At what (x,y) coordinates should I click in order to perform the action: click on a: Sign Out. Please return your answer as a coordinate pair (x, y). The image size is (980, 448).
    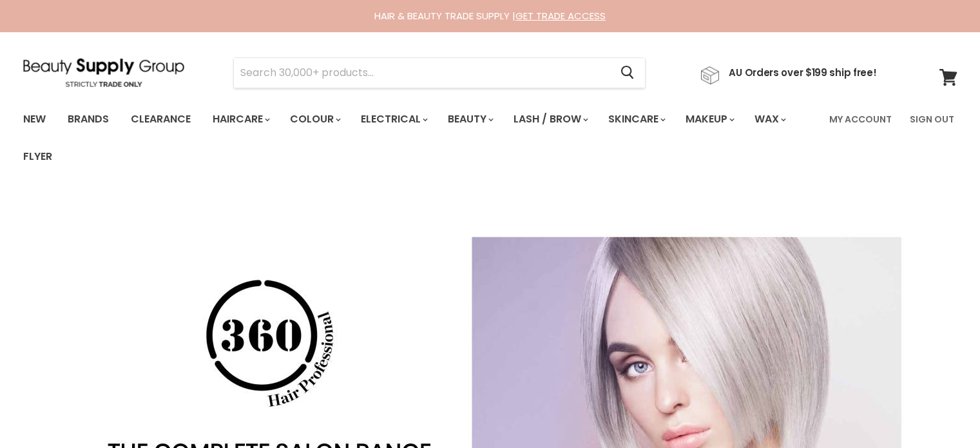
    Looking at the image, I should click on (931, 120).